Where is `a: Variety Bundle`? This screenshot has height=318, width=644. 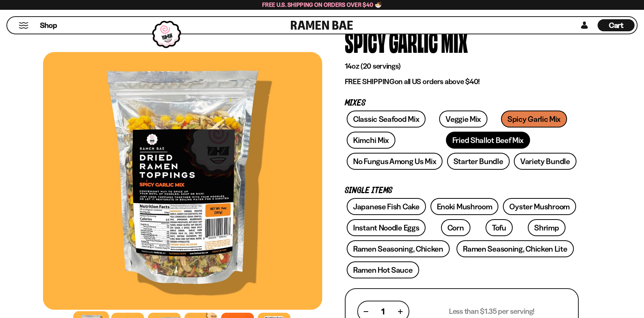 a: Variety Bundle is located at coordinates (545, 161).